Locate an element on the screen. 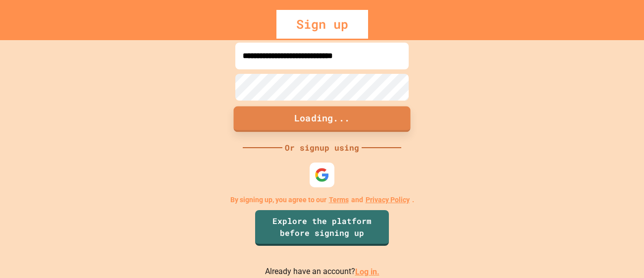 The image size is (644, 278). a: Terms is located at coordinates (339, 200).